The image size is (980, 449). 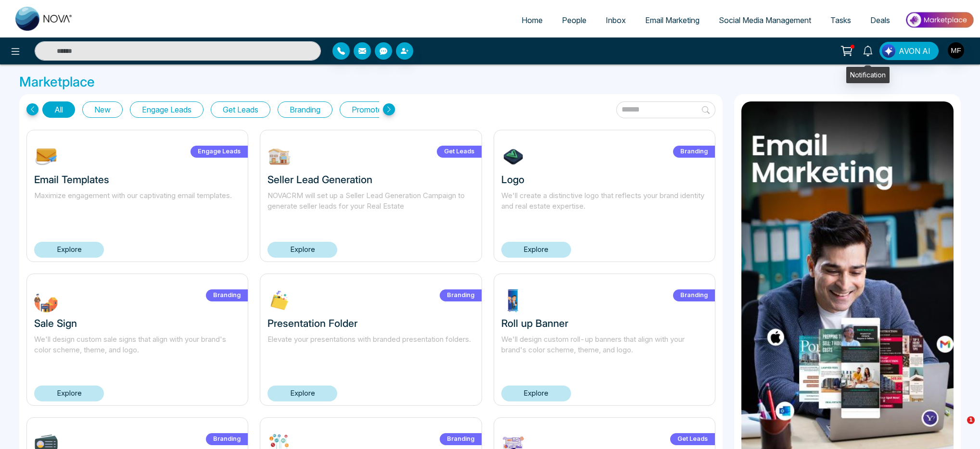 What do you see at coordinates (44, 19) in the screenshot?
I see `img: Nova CRM Logo` at bounding box center [44, 19].